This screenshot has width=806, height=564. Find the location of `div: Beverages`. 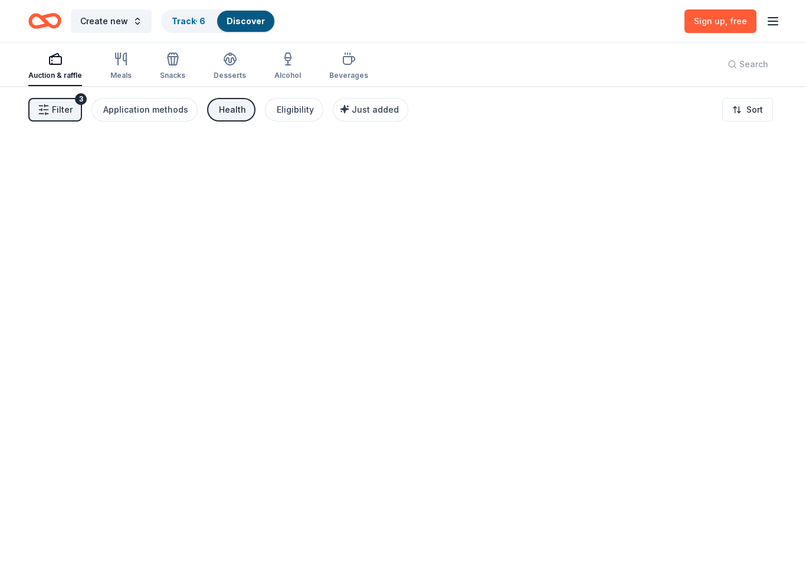

div: Beverages is located at coordinates (349, 75).